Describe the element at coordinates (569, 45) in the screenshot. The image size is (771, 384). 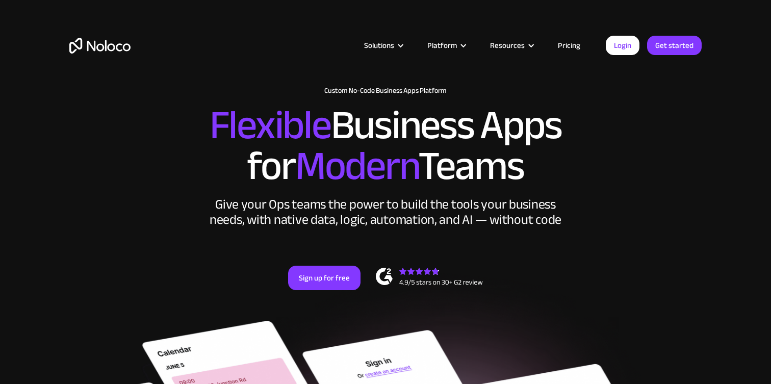
I see `a: Pricing` at that location.